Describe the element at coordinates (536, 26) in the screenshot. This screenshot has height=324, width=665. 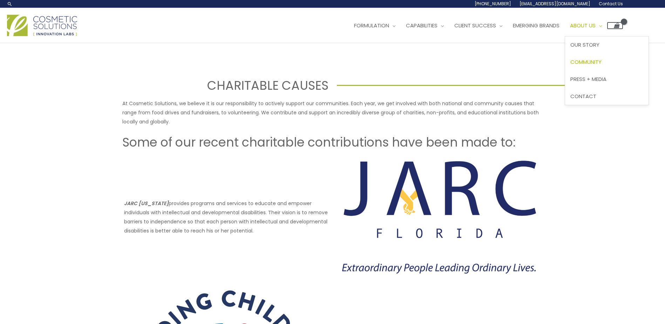
I see `a: Emerging Brands` at that location.